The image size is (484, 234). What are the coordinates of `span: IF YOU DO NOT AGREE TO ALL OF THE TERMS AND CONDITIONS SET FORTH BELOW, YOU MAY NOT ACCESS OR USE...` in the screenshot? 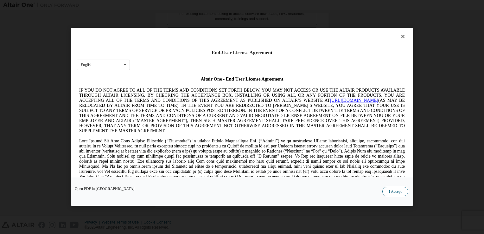 It's located at (165, 36).